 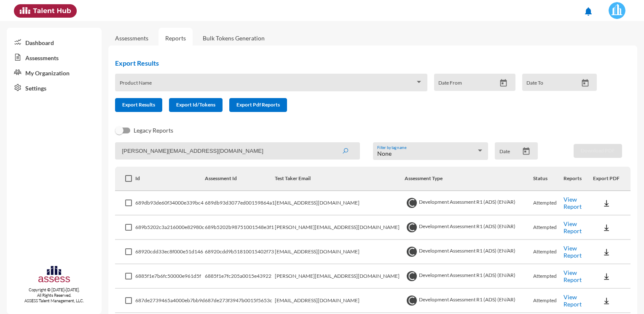 What do you see at coordinates (153, 130) in the screenshot?
I see `span: Legacy Reports` at bounding box center [153, 130].